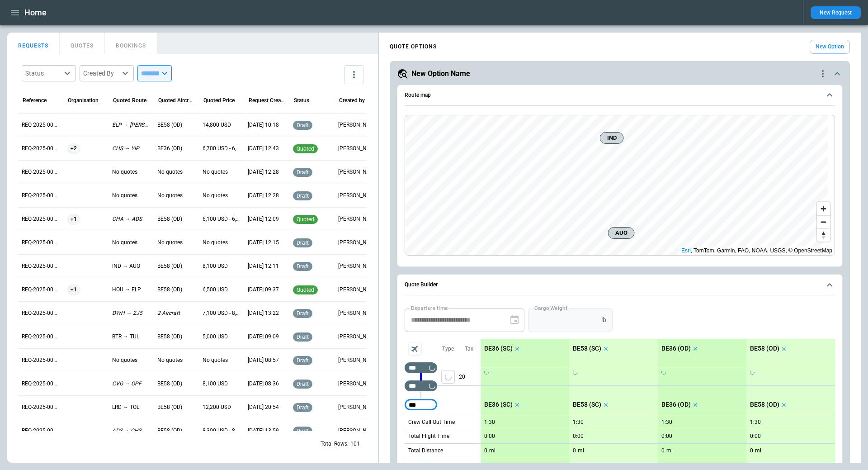 The image size is (868, 470). Describe the element at coordinates (131, 148) in the screenshot. I see `p: CHS → YIP` at that location.